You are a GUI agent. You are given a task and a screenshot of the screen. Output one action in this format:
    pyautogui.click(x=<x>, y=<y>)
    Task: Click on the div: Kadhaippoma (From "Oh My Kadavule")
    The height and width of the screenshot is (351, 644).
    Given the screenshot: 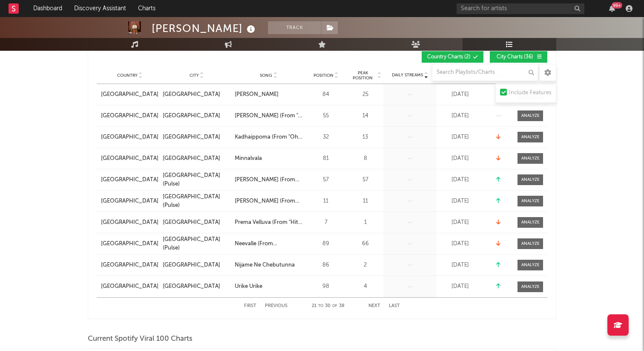 What is the action you would take?
    pyautogui.click(x=269, y=137)
    